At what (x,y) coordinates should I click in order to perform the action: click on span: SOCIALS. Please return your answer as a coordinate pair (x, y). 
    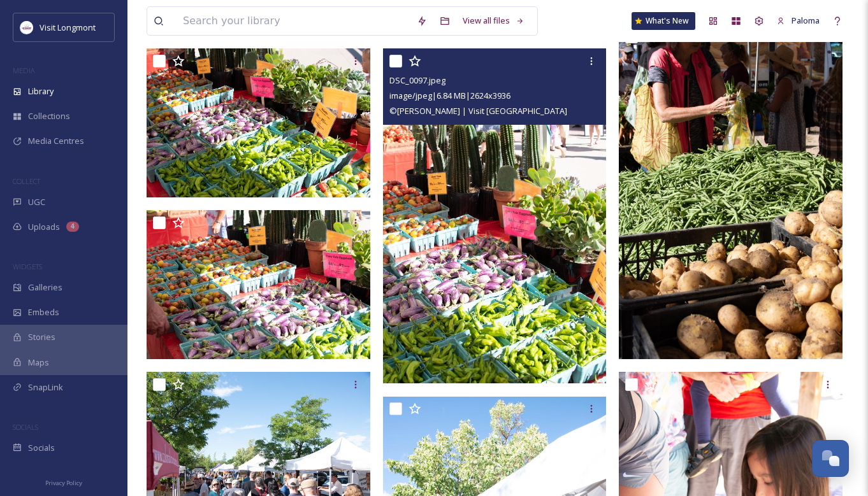
    Looking at the image, I should click on (26, 427).